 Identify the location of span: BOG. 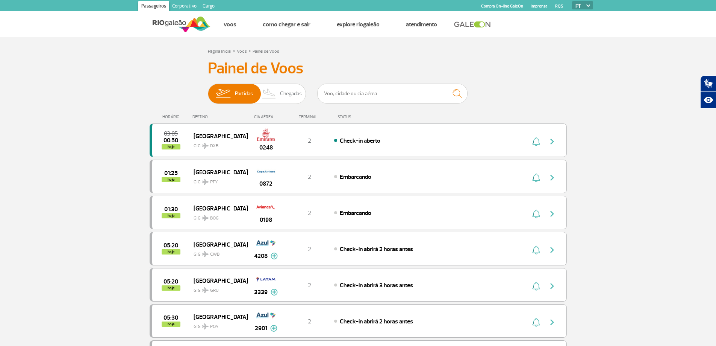
(214, 218).